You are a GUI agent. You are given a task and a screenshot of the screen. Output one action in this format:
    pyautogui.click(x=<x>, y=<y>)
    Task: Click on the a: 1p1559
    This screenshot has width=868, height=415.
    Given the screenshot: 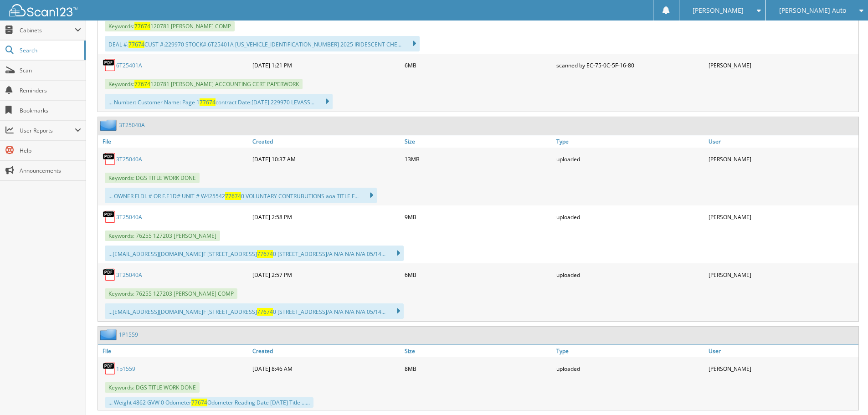 What is the action you would take?
    pyautogui.click(x=125, y=368)
    